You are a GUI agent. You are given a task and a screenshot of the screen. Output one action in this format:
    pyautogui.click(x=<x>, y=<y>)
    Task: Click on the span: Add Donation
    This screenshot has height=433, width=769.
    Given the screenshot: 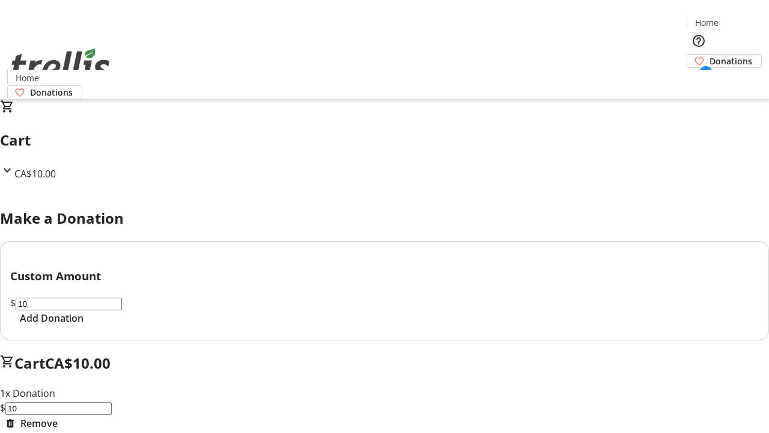 What is the action you would take?
    pyautogui.click(x=52, y=318)
    